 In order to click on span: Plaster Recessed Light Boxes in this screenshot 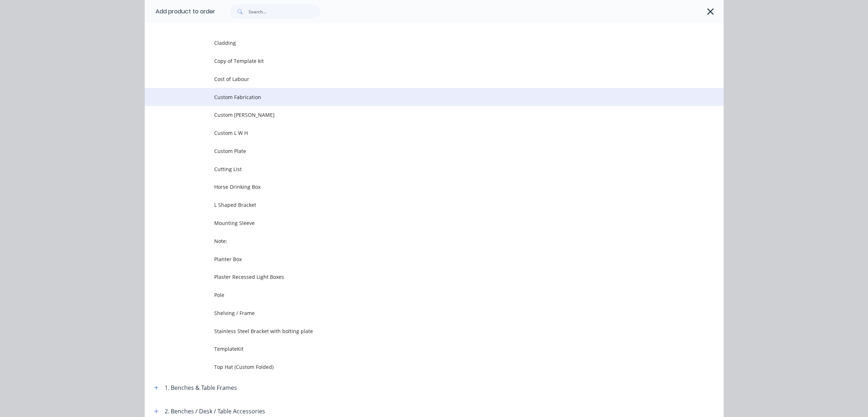, I will do `click(418, 277)`.